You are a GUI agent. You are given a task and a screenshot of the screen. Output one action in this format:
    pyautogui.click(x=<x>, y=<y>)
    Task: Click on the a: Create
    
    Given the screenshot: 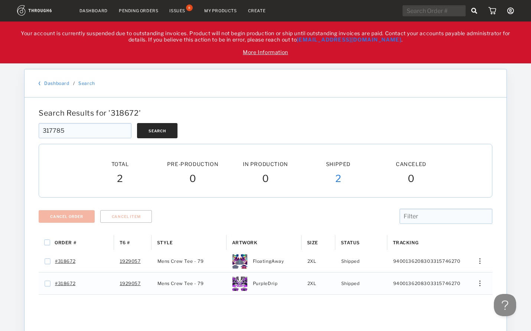 What is the action you would take?
    pyautogui.click(x=257, y=11)
    